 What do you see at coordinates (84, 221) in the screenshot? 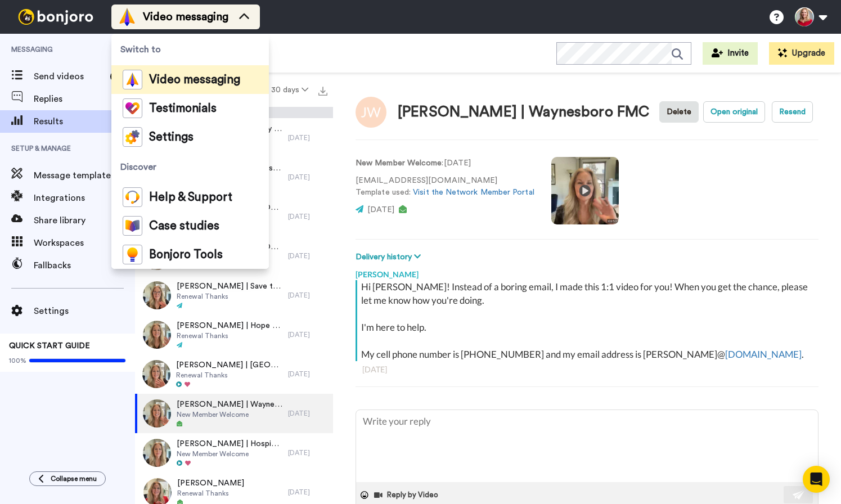
I see `span: Share library` at bounding box center [84, 221].